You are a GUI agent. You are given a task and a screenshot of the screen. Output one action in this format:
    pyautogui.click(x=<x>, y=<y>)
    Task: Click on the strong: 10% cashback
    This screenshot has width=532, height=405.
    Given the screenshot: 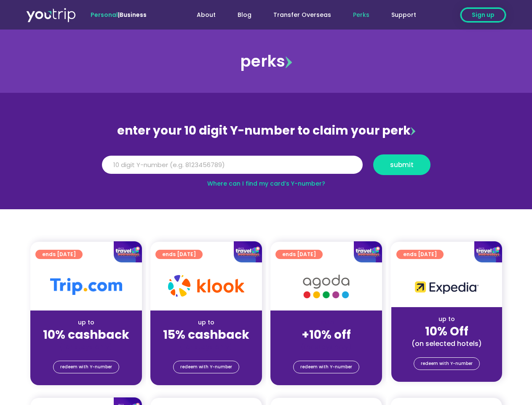 What is the action you would take?
    pyautogui.click(x=86, y=335)
    